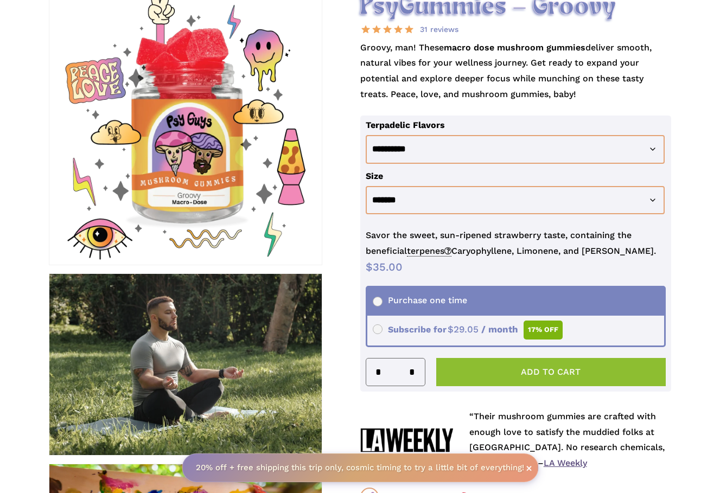 The height and width of the screenshot is (493, 720). Describe the element at coordinates (516, 78) in the screenshot. I see `p: Groovy, man! These deliver smooth, natural vibes for your wellness journey. Get ready to expand y...` at that location.